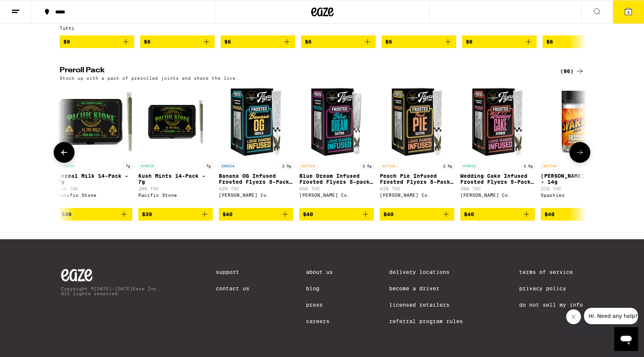  I want to click on p: Kush Mints 14-Pack - 7g, so click(175, 179).